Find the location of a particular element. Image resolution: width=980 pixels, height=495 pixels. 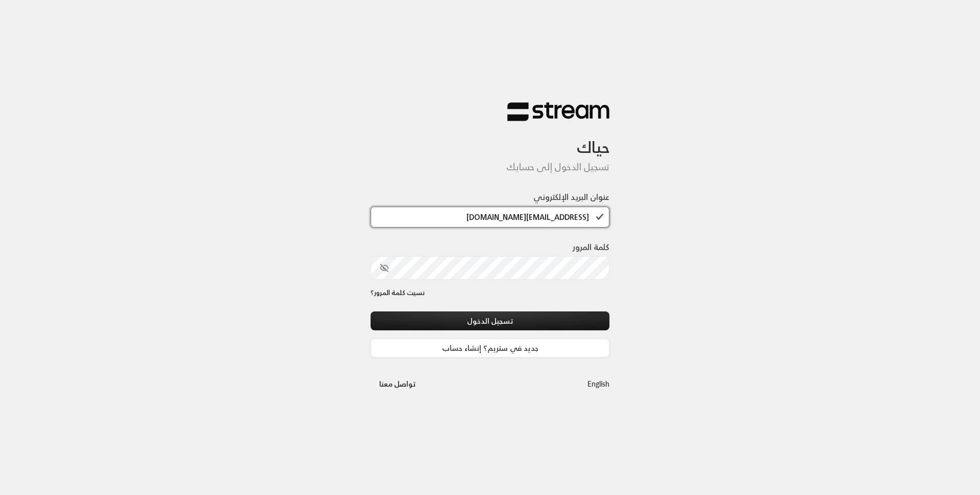

label: عنوان البريد الإلكتروني is located at coordinates (571, 197).